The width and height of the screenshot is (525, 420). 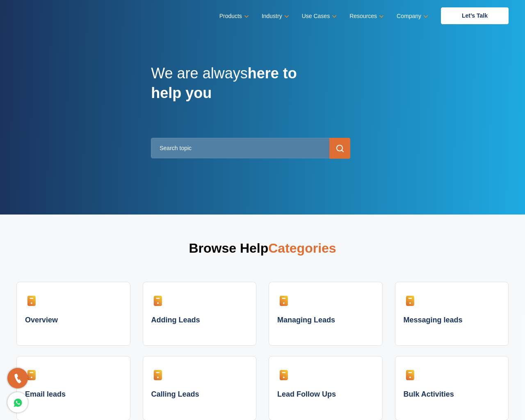 I want to click on h2: We are always, so click(x=233, y=88).